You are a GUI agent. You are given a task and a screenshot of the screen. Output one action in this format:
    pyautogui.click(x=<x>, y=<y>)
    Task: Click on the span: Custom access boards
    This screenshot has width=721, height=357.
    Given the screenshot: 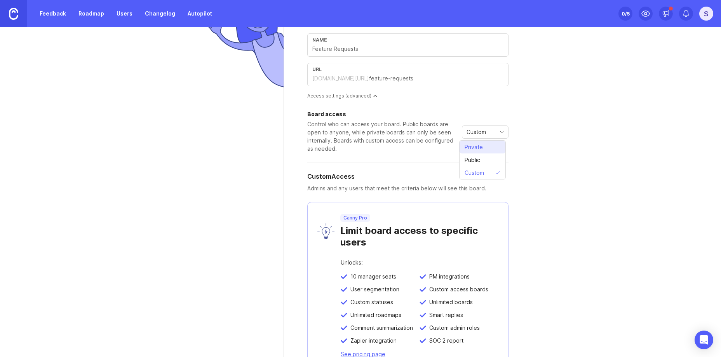 What is the action you would take?
    pyautogui.click(x=457, y=289)
    